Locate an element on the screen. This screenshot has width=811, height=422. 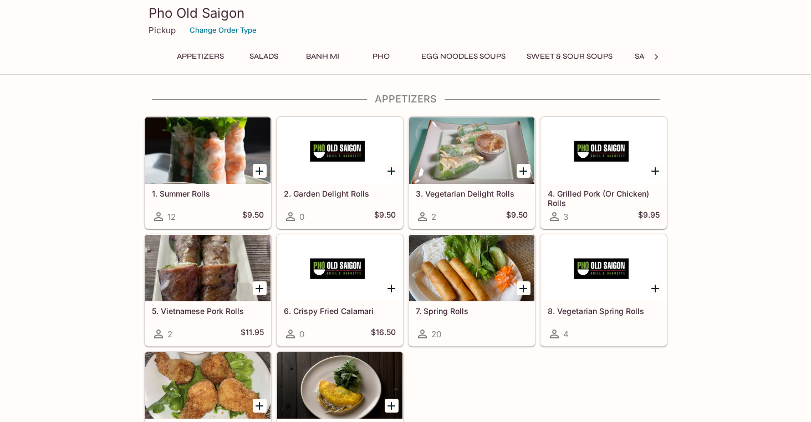
h5: 5. Vietnamese Pork Rolls is located at coordinates (208, 311).